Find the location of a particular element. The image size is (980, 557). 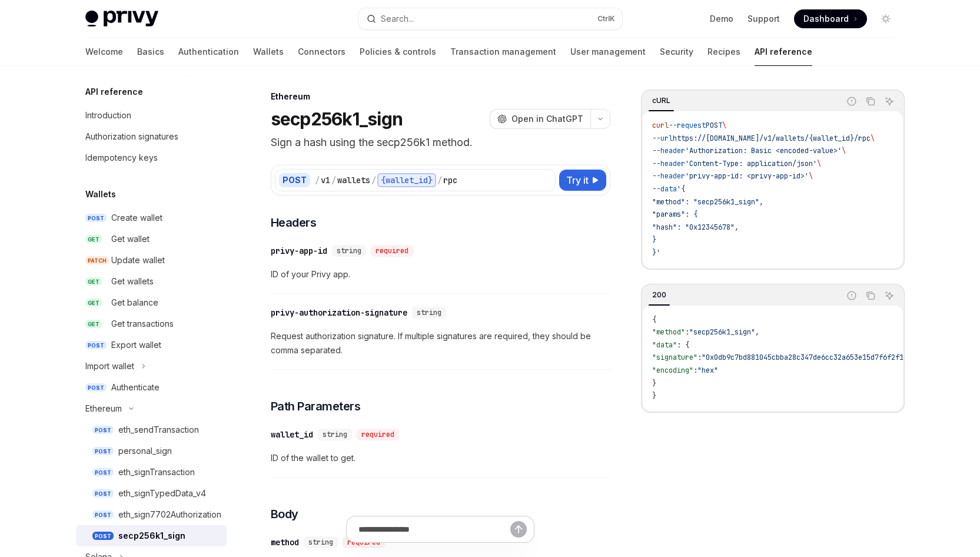

a: Authorization signatures is located at coordinates (151, 137).